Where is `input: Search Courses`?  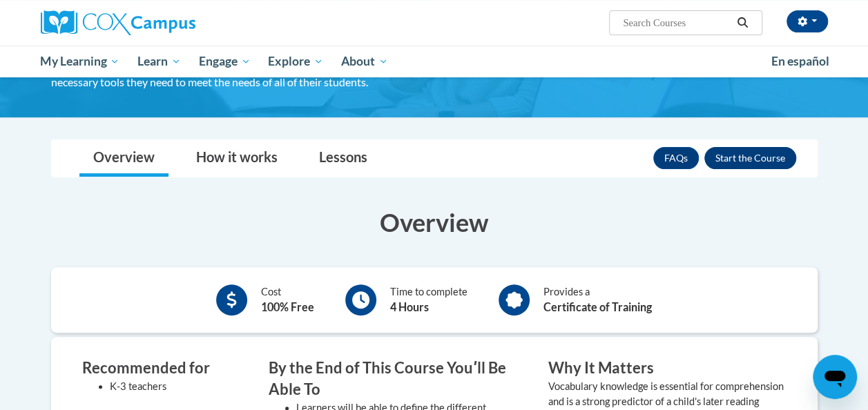 input: Search Courses is located at coordinates (677, 23).